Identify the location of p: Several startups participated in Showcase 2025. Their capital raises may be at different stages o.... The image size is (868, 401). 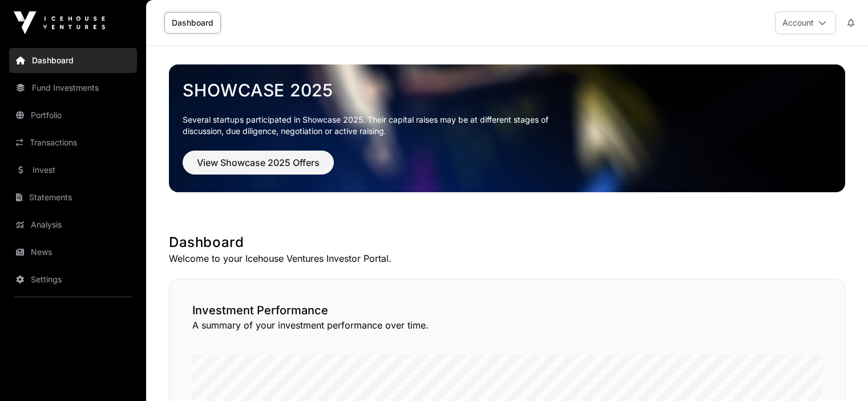
(374, 126).